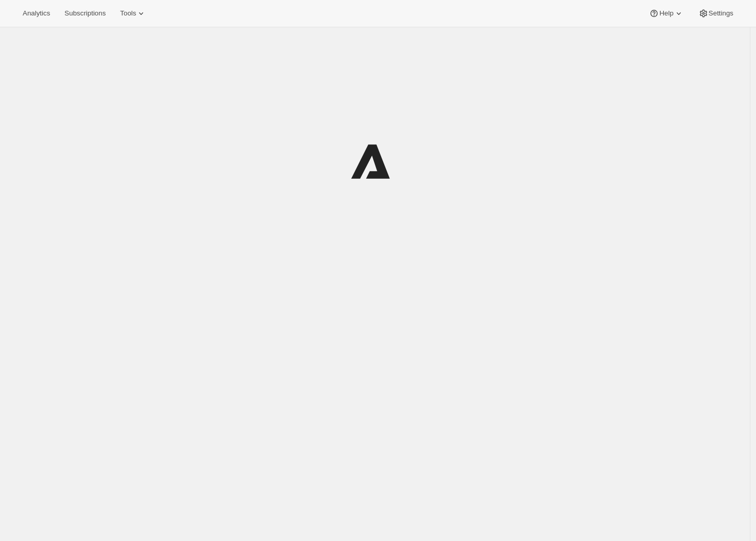 This screenshot has height=541, width=756. I want to click on button: Settings, so click(716, 14).